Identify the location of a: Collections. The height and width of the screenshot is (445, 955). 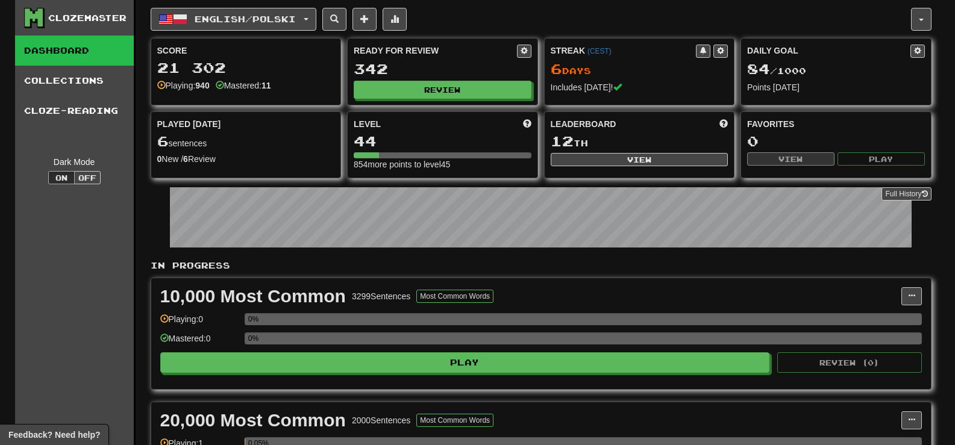
(74, 81).